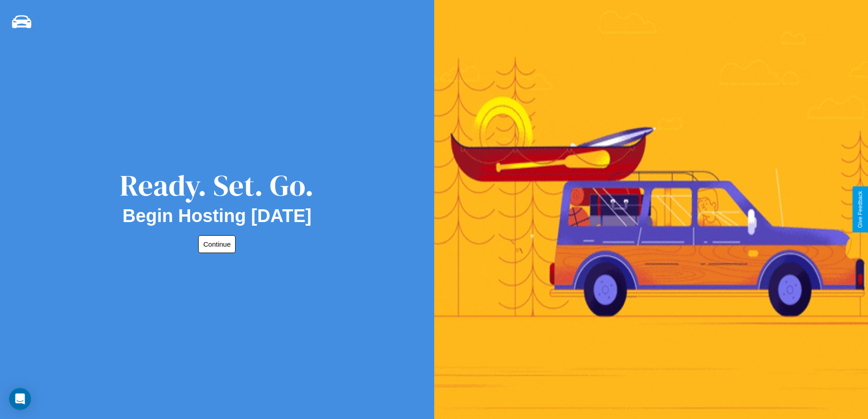  I want to click on button: Continue, so click(217, 244).